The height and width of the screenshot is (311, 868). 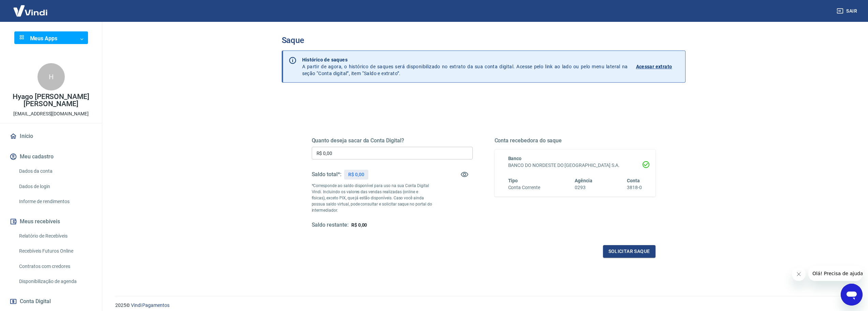 I want to click on h3: Saque, so click(x=484, y=40).